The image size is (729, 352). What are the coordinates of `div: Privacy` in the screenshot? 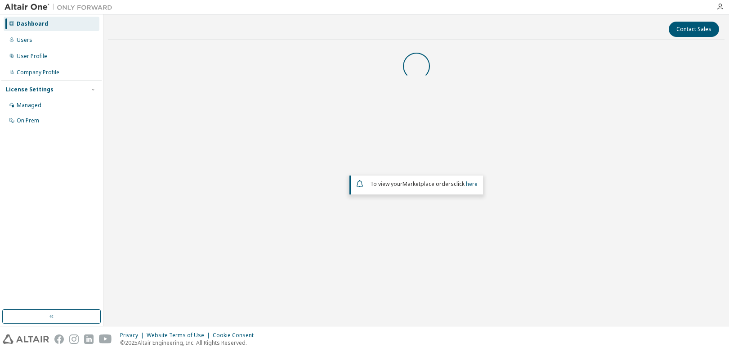 It's located at (133, 335).